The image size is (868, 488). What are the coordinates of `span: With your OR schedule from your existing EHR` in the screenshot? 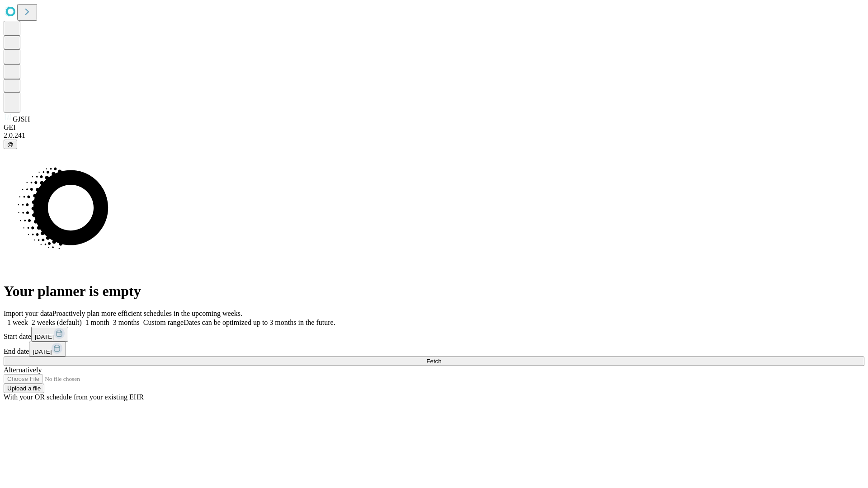 It's located at (74, 397).